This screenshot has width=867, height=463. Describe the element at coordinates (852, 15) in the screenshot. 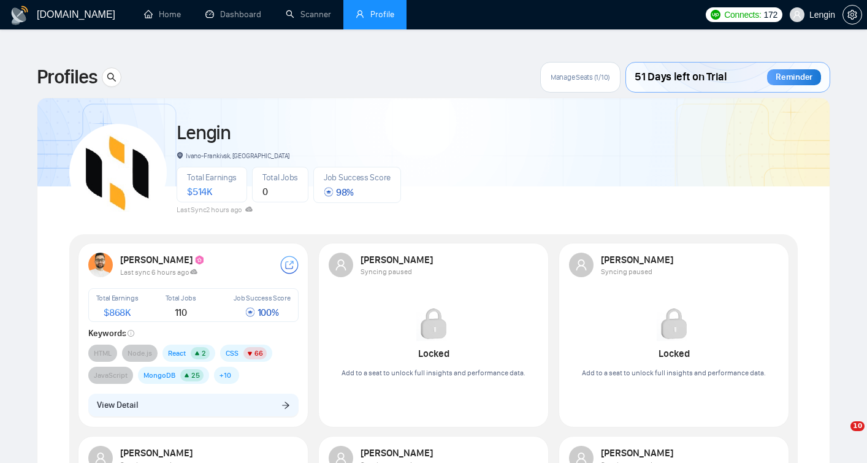

I see `a: setting` at that location.